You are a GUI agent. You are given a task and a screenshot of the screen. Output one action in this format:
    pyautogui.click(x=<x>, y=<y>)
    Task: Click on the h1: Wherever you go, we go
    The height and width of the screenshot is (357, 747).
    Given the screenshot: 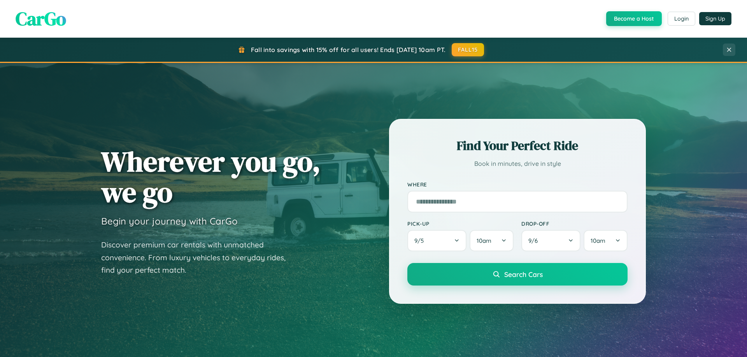 What is the action you would take?
    pyautogui.click(x=211, y=177)
    